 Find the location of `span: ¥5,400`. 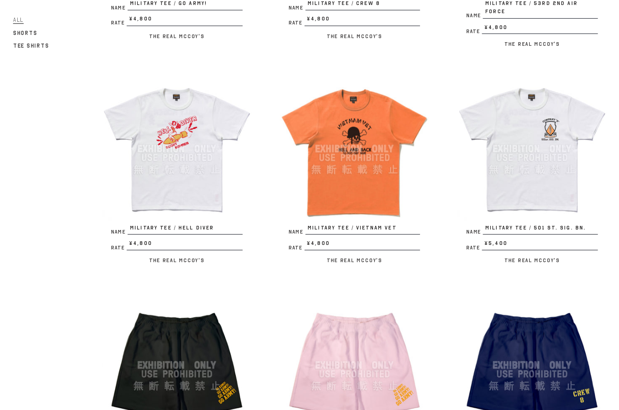

span: ¥5,400 is located at coordinates (535, 240).